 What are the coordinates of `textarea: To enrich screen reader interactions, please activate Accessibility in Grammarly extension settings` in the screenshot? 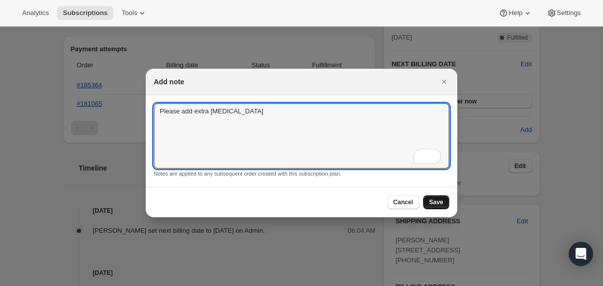 It's located at (301, 136).